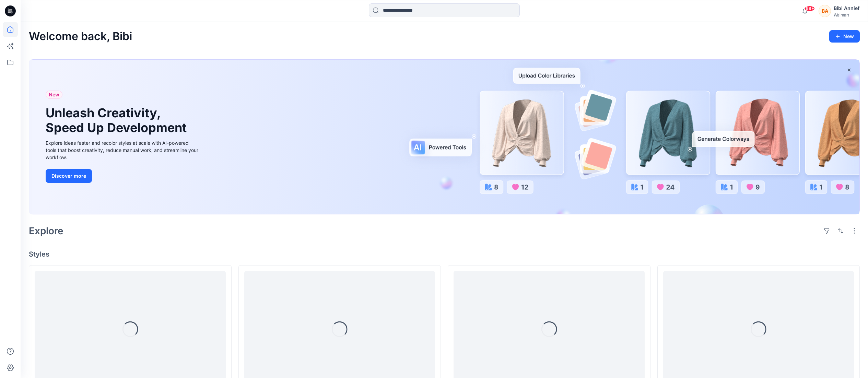 Image resolution: width=868 pixels, height=378 pixels. Describe the element at coordinates (847, 8) in the screenshot. I see `div: Bibi Annief` at that location.